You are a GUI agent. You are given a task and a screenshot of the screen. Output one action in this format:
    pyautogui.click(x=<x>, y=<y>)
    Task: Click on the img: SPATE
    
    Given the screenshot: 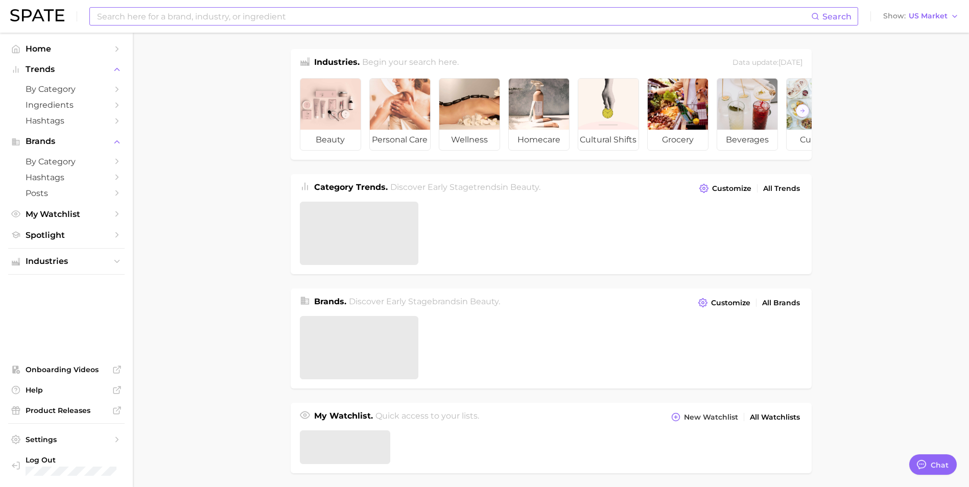 What is the action you would take?
    pyautogui.click(x=37, y=15)
    